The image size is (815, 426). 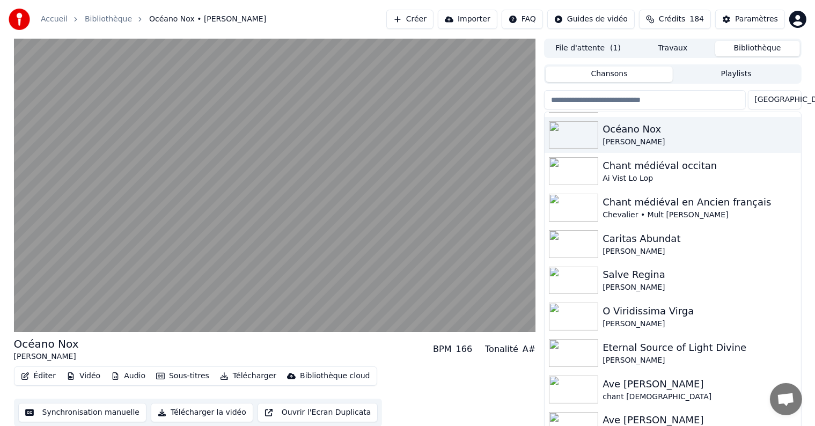 I want to click on img: youka, so click(x=19, y=19).